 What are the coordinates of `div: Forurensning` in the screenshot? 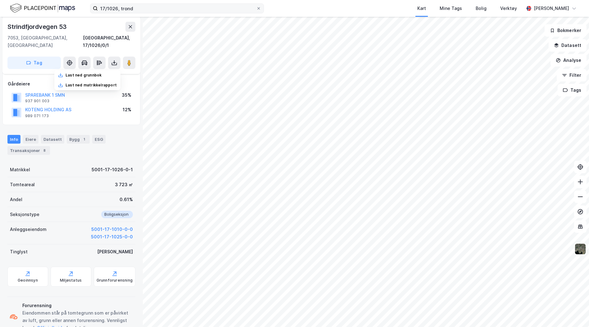 It's located at (78, 305).